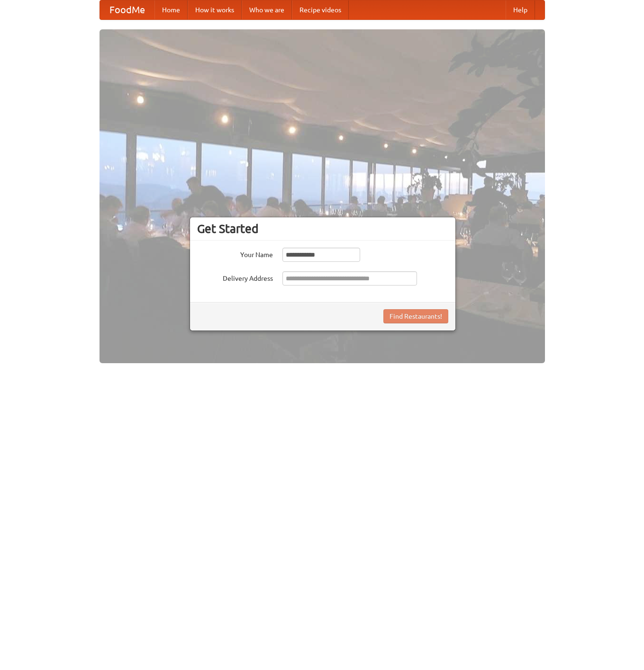  What do you see at coordinates (323, 229) in the screenshot?
I see `h3: Get Started` at bounding box center [323, 229].